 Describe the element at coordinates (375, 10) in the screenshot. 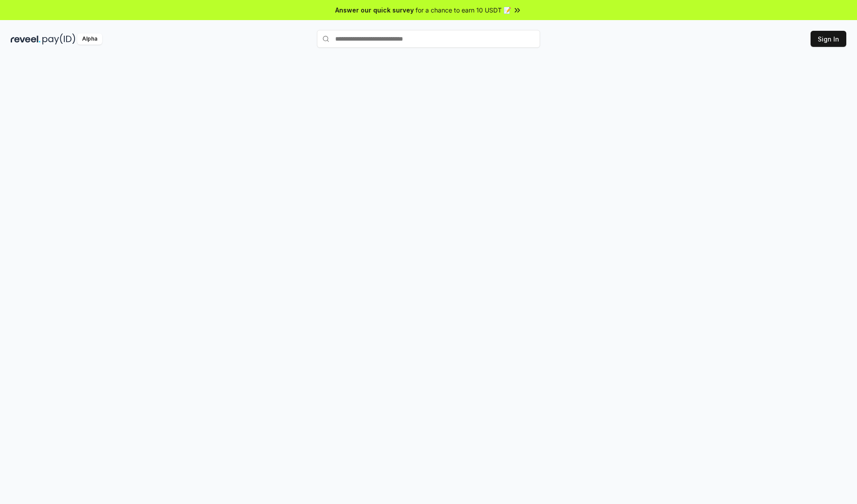

I see `span: Answer our quick survey` at that location.